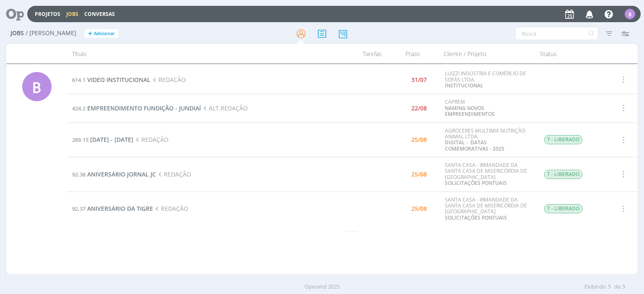  Describe the element at coordinates (122, 174) in the screenshot. I see `span: ANIVERSÁRIO JORNAL JC` at that location.